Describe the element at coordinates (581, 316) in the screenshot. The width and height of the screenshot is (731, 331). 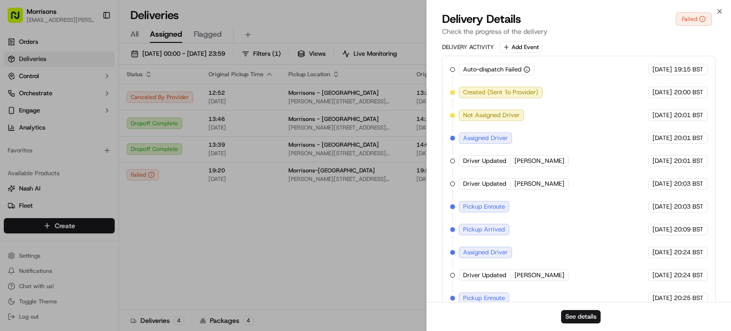
I see `button: See details` at that location.